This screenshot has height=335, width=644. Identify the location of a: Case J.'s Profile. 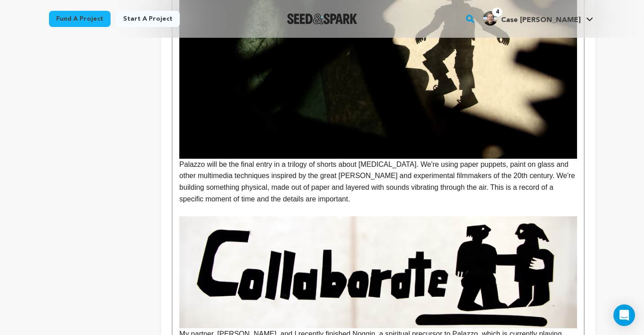
(538, 18).